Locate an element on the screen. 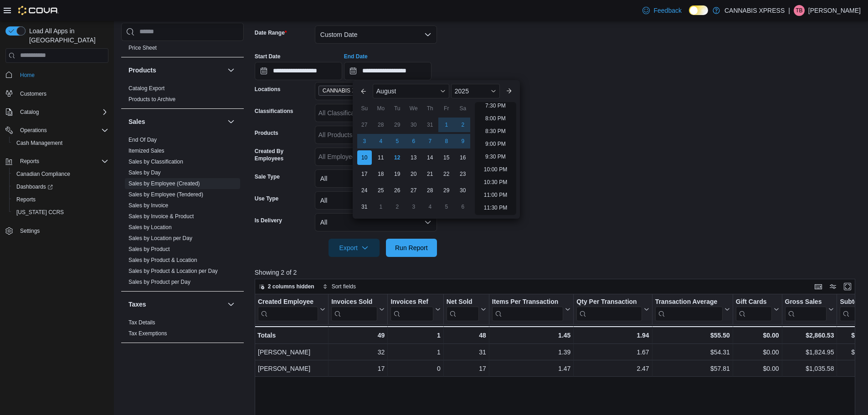 The height and width of the screenshot is (415, 868). a: Settings is located at coordinates (30, 231).